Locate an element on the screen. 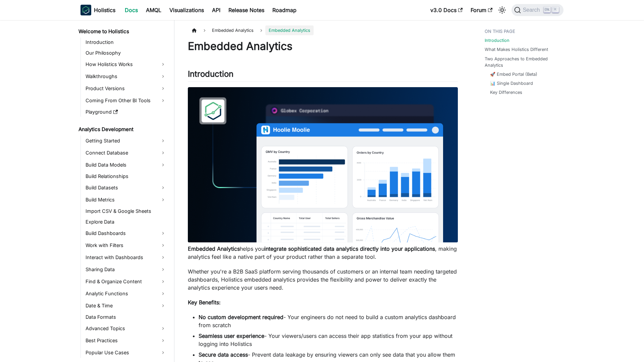 Image resolution: width=644 pixels, height=362 pixels. a: Best Practices is located at coordinates (126, 340).